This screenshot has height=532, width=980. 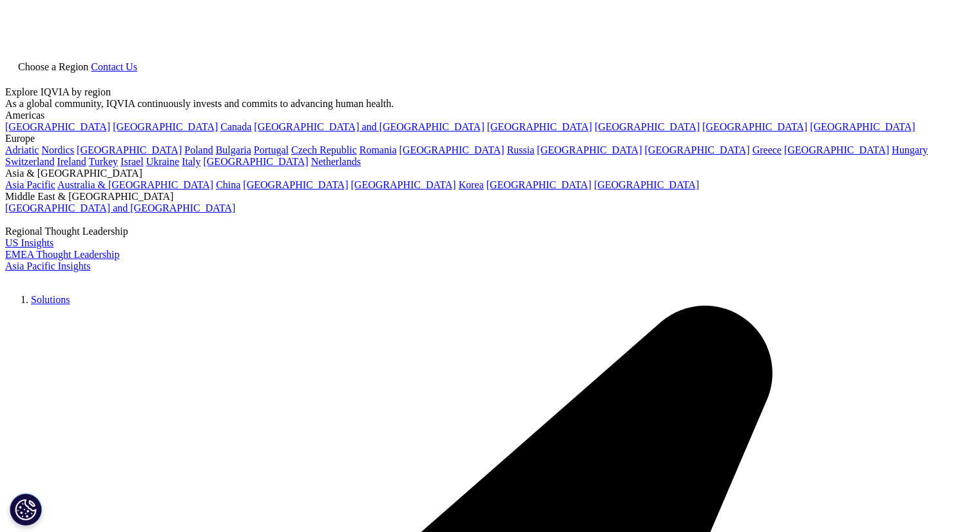 What do you see at coordinates (57, 149) in the screenshot?
I see `a: Nordics` at bounding box center [57, 149].